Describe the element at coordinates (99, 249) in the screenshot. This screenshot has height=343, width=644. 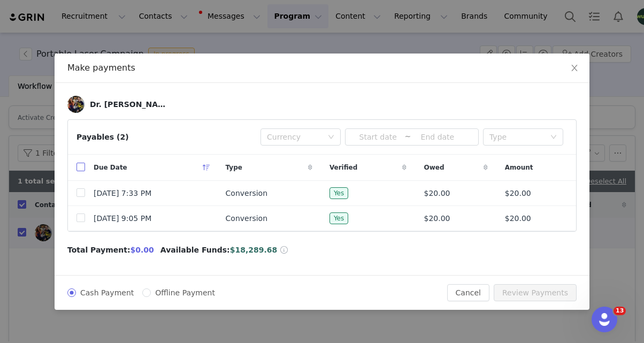
I see `span: Total Payment:` at that location.